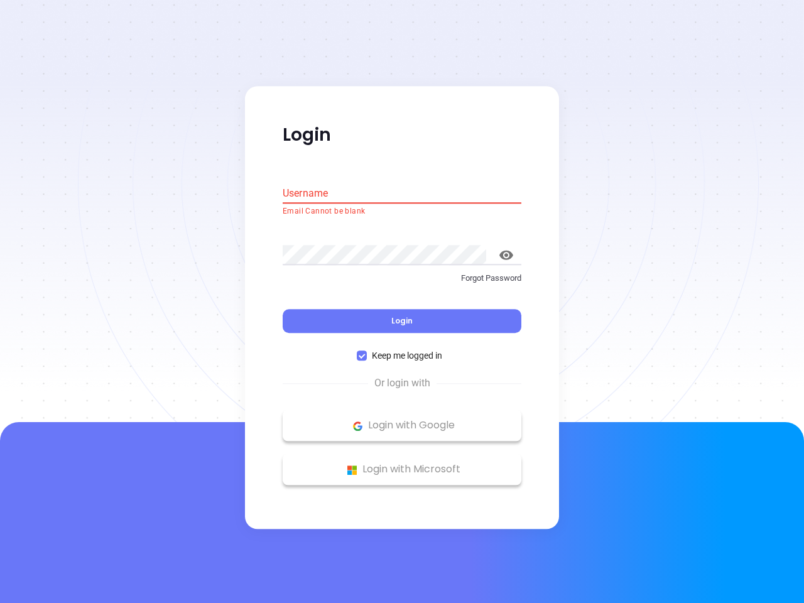 This screenshot has width=804, height=603. Describe the element at coordinates (402, 278) in the screenshot. I see `p: Forgot Password` at that location.